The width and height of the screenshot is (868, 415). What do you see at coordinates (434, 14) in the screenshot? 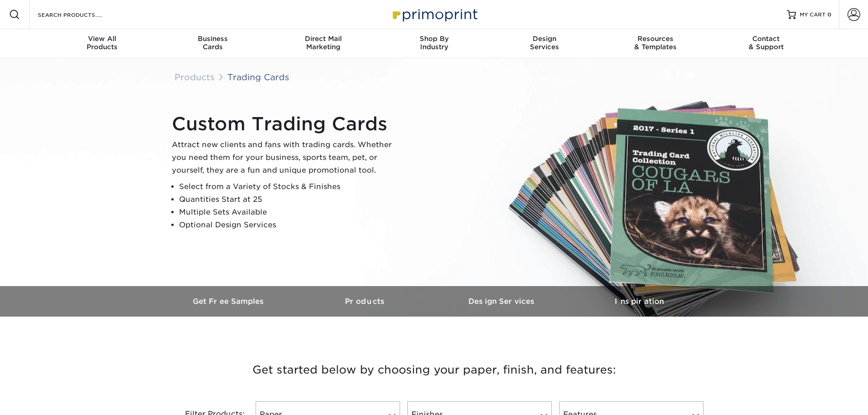
I see `img: Primoprint` at bounding box center [434, 14].